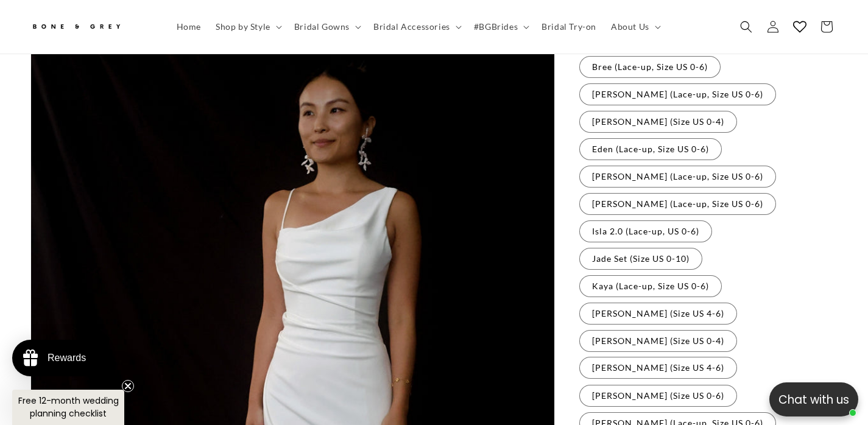 This screenshot has height=425, width=868. What do you see at coordinates (646, 231) in the screenshot?
I see `label: Isla 2.0 (Lace-up, US 0-6)` at bounding box center [646, 231].